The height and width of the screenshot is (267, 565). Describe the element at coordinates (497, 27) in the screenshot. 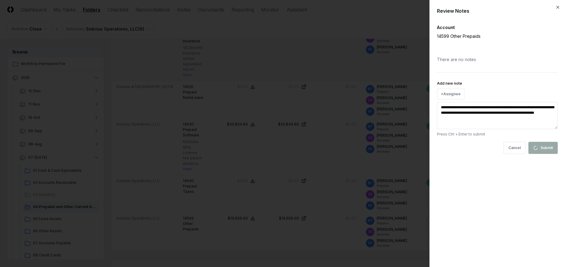

I see `div: Account` at that location.